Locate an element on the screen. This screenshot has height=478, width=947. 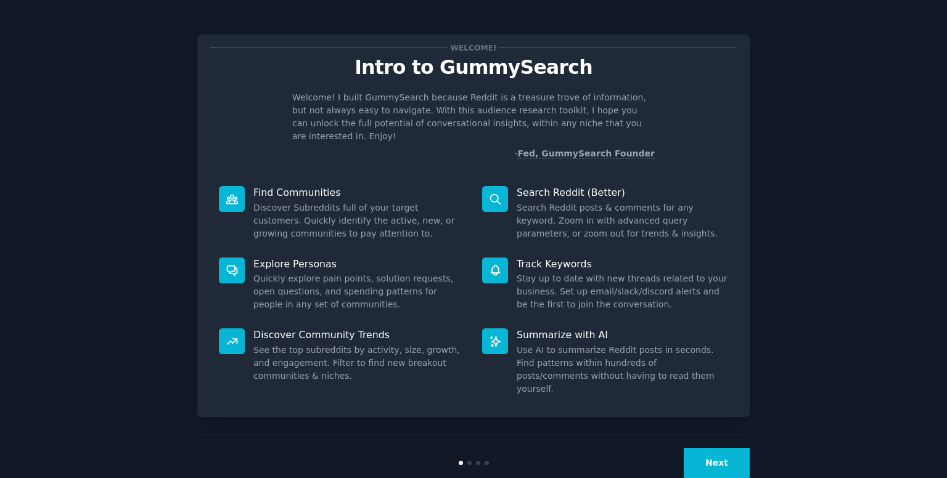
dd: Quickly explore pain points, solution requests, open questions, and spending patterns for people ... is located at coordinates (359, 292).